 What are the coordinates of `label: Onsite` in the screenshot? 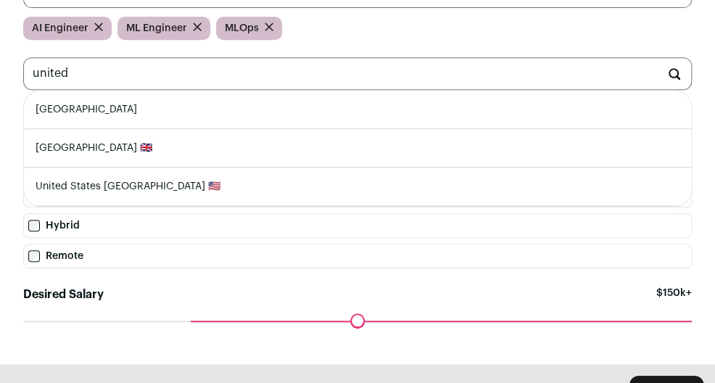 It's located at (357, 195).